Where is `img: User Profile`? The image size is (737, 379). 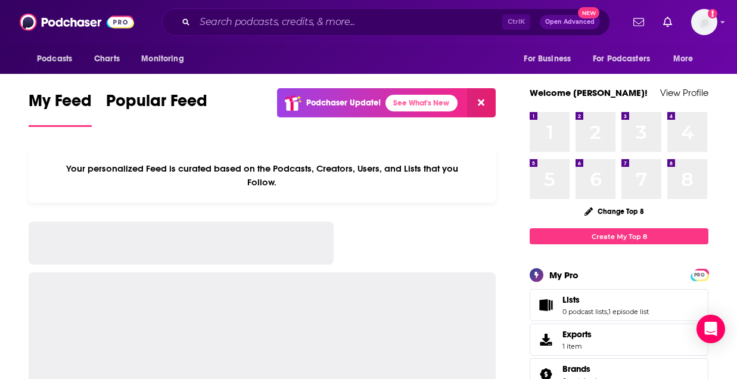 img: User Profile is located at coordinates (704, 22).